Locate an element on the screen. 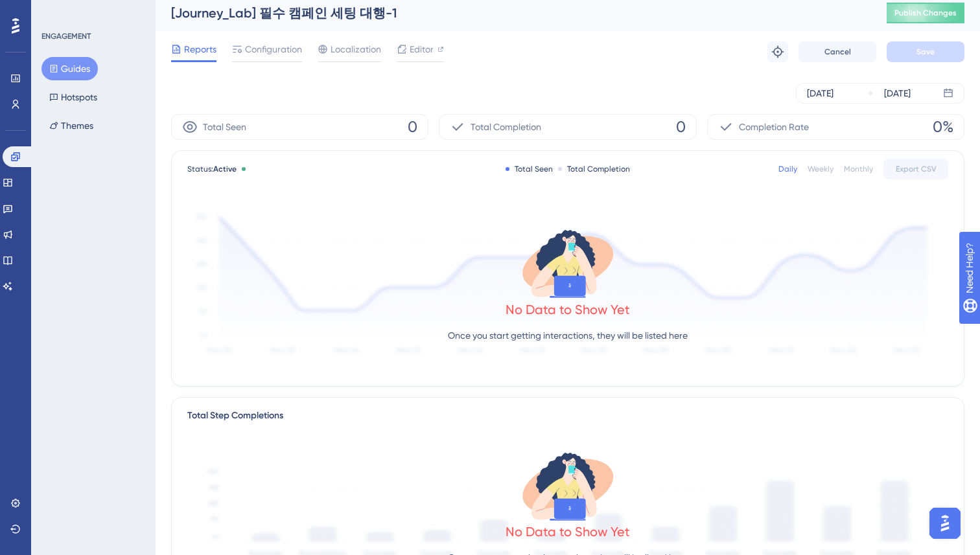  button: Themes is located at coordinates (71, 125).